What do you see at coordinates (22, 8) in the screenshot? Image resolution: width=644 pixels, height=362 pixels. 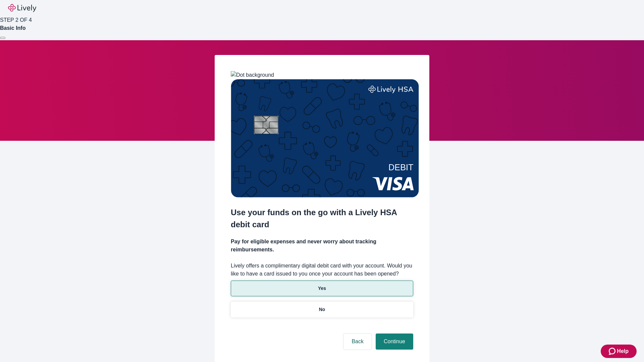 I see `img: Lively` at bounding box center [22, 8].